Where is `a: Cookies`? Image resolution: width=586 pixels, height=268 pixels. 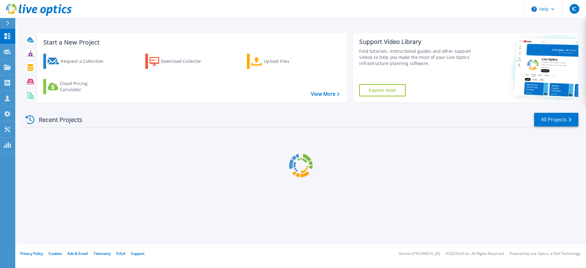
a: Cookies is located at coordinates (55, 253).